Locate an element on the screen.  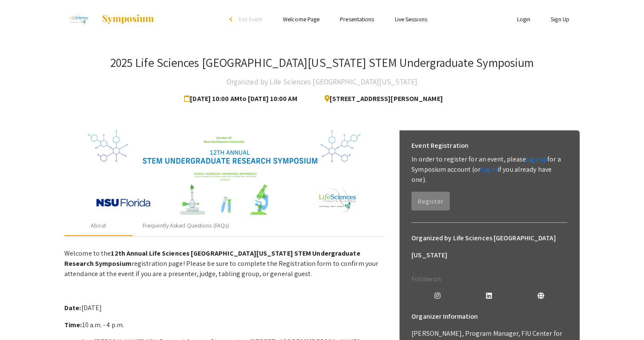
p: 10 a.m. - 4 p.m. is located at coordinates (224, 325).